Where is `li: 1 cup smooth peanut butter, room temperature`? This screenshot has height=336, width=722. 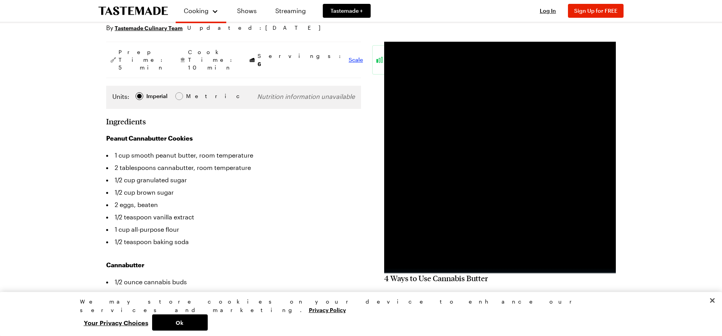 li: 1 cup smooth peanut butter, room temperature is located at coordinates (234, 155).